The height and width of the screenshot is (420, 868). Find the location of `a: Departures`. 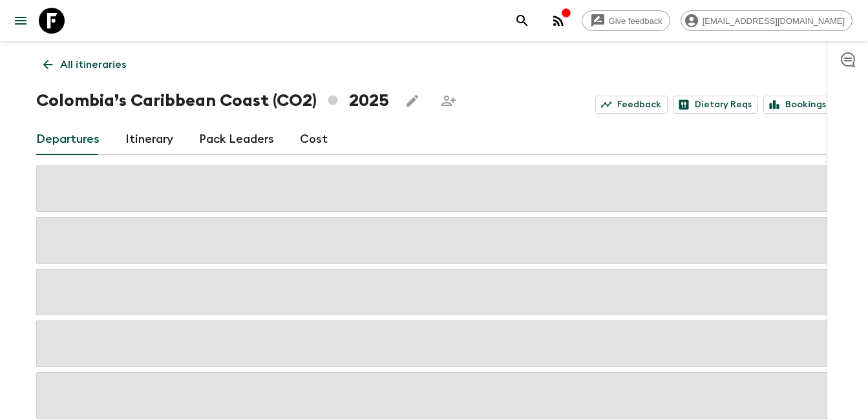

a: Departures is located at coordinates (68, 139).